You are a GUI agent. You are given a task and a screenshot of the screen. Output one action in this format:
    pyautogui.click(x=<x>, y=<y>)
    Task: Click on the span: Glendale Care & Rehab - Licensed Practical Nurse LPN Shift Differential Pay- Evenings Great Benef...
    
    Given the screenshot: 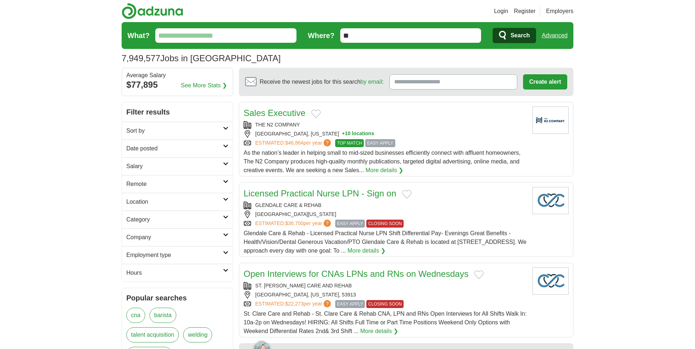 What is the action you would take?
    pyautogui.click(x=385, y=242)
    